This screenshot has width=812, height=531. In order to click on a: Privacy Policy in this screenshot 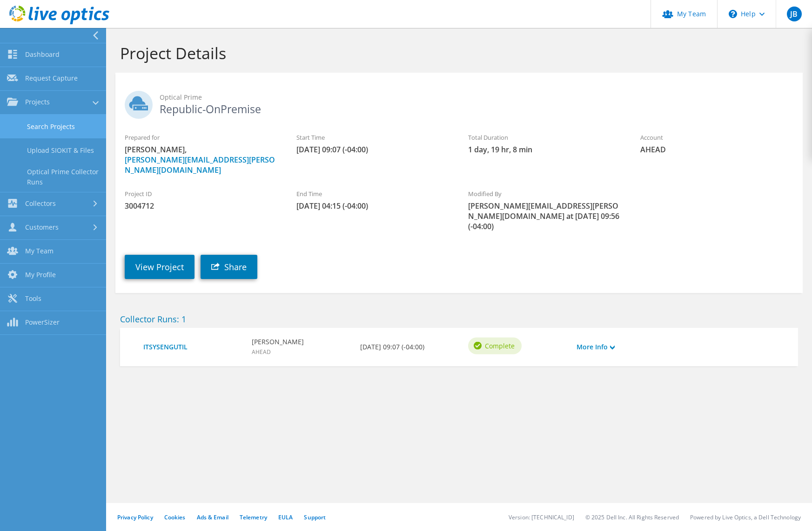, I will do `click(135, 517)`.